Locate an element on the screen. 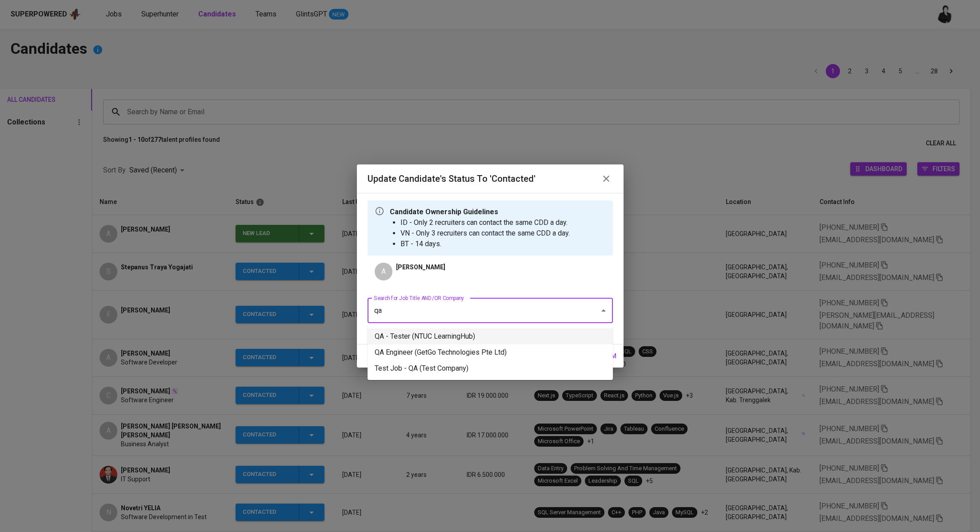 The height and width of the screenshot is (532, 980). li: QA - Tester (NTUC LearningHub) is located at coordinates (490, 336).